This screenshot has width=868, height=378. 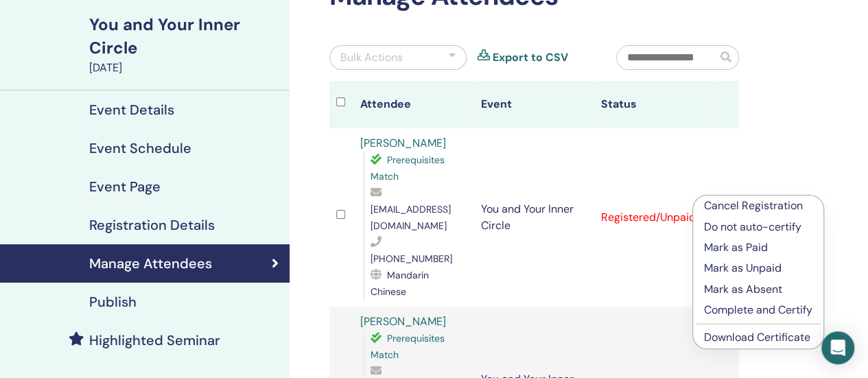 What do you see at coordinates (371, 58) in the screenshot?
I see `div: Bulk Actions` at bounding box center [371, 58].